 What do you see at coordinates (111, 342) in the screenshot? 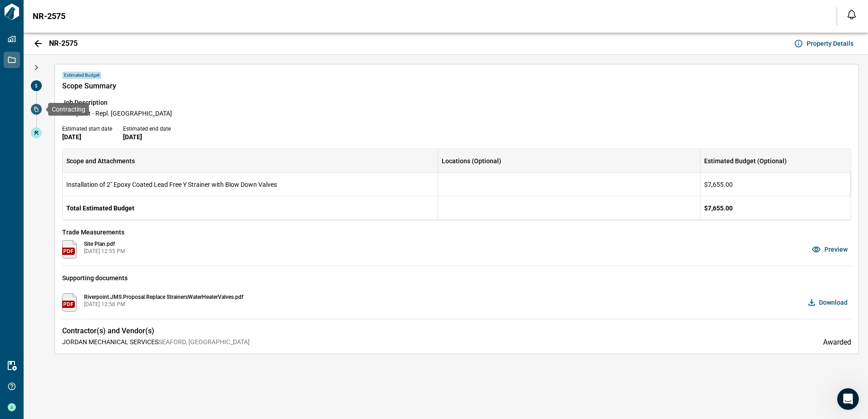
I see `span: JORDAN MECHANICAL SERVICES` at bounding box center [111, 342].